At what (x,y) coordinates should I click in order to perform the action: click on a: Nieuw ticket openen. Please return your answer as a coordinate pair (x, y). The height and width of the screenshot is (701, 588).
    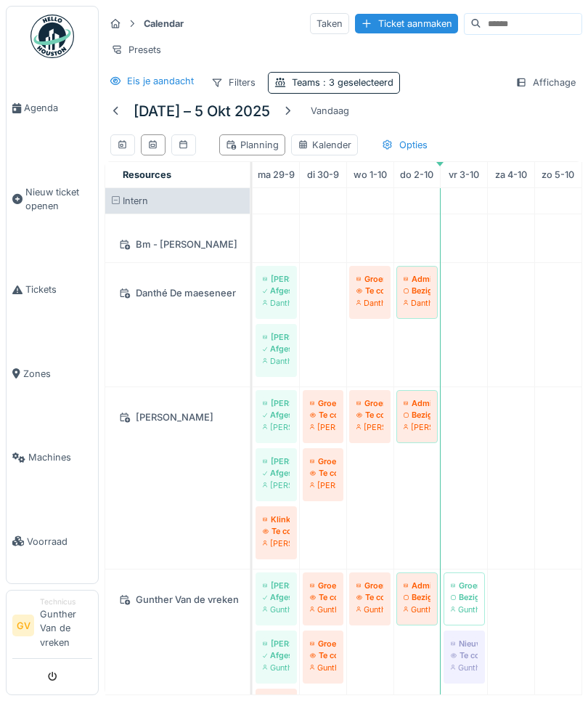
    Looking at the image, I should click on (53, 199).